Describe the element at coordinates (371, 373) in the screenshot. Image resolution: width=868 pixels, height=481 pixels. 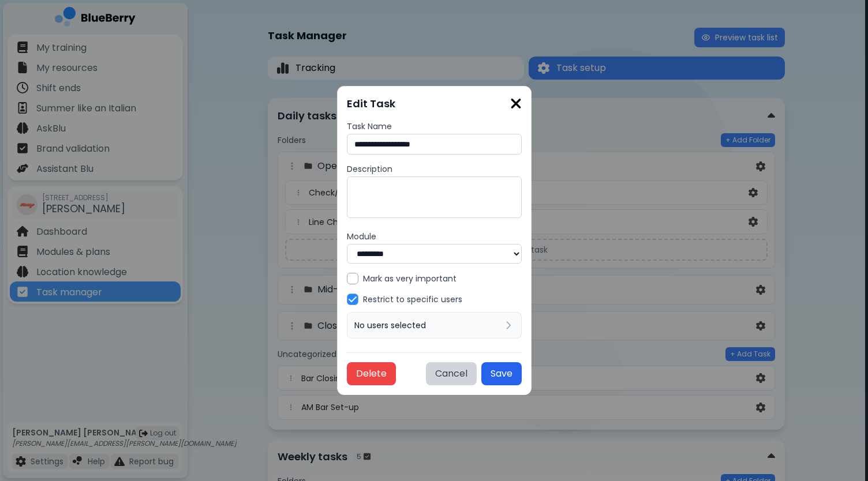
I see `button: Delete` at that location.